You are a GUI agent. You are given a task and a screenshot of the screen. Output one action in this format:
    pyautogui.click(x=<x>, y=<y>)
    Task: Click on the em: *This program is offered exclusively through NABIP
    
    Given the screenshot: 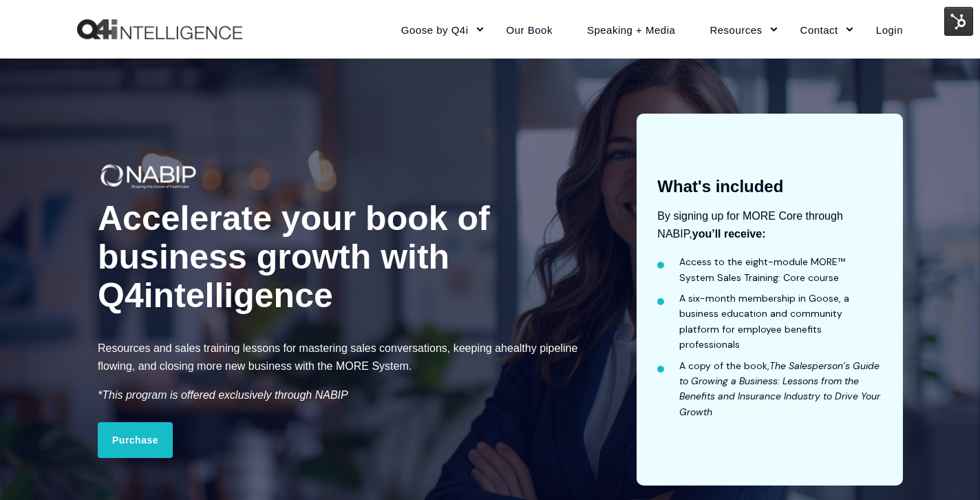 What is the action you would take?
    pyautogui.click(x=223, y=394)
    